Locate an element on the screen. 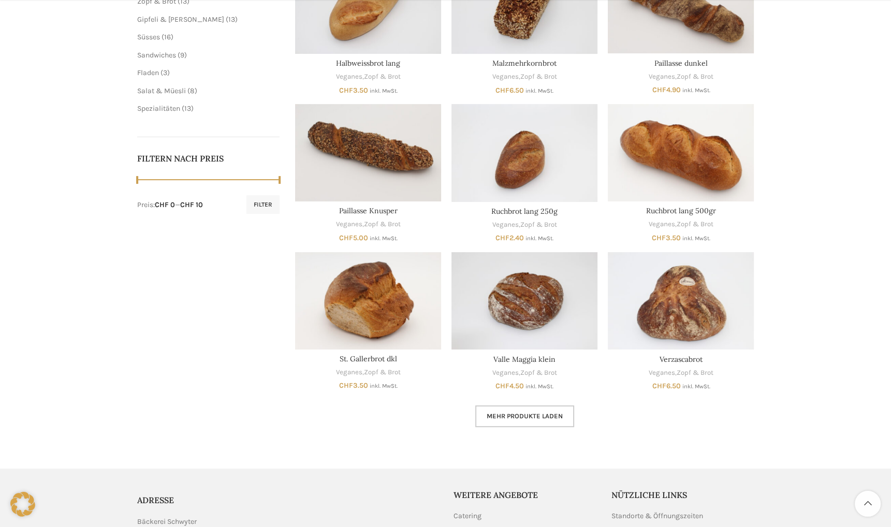  span: Salat & Müesli is located at coordinates (161, 91).